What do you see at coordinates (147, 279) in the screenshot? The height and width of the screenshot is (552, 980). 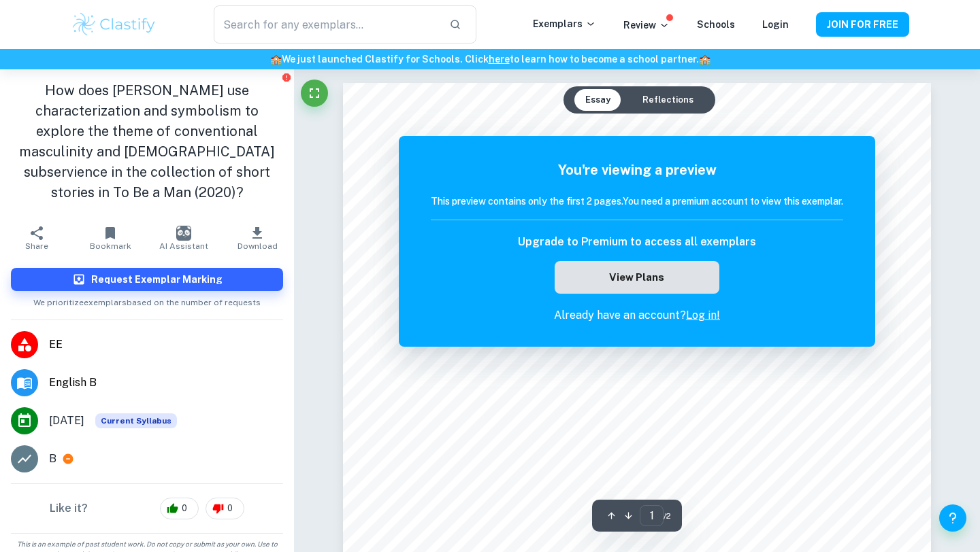 I see `button: Request Exemplar Marking` at bounding box center [147, 279].